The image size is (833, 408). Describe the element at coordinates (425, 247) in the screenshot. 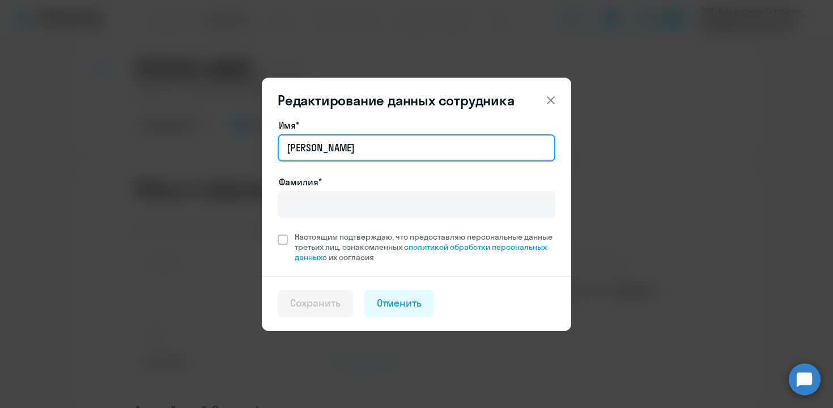

I see `span: Настоящим подтверждаю, что предоставляю персональные данные третьих лиц, ознакомленных с с их сог...` at that location.